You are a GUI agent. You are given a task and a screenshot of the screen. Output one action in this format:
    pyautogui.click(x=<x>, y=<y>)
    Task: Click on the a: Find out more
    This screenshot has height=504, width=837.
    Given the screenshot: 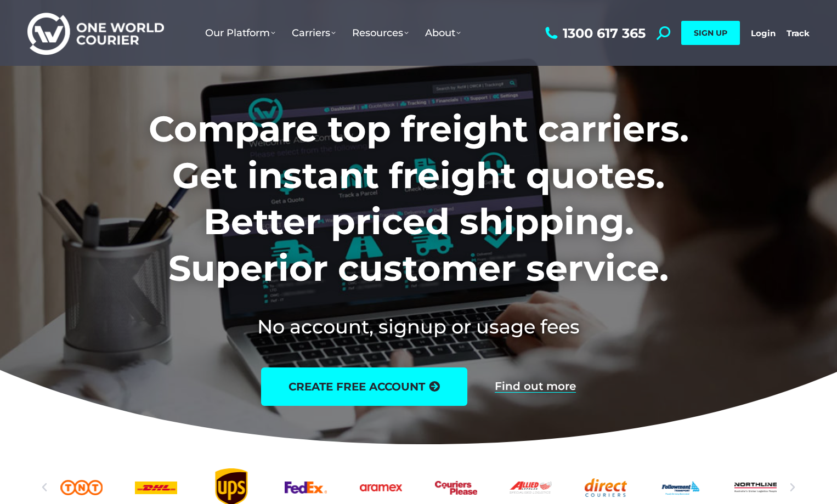 What is the action you would take?
    pyautogui.click(x=535, y=387)
    